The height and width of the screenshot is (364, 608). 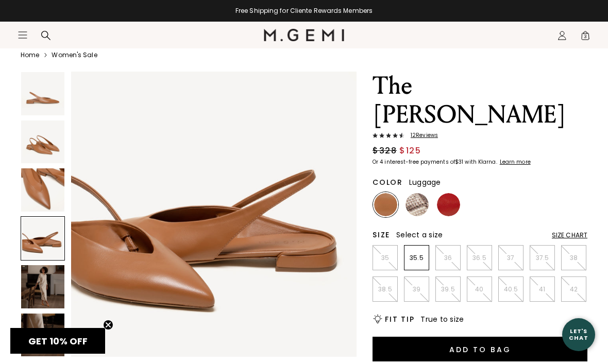 What do you see at coordinates (57, 341) in the screenshot?
I see `div: GET 10% OFFClose teaser` at bounding box center [57, 341].